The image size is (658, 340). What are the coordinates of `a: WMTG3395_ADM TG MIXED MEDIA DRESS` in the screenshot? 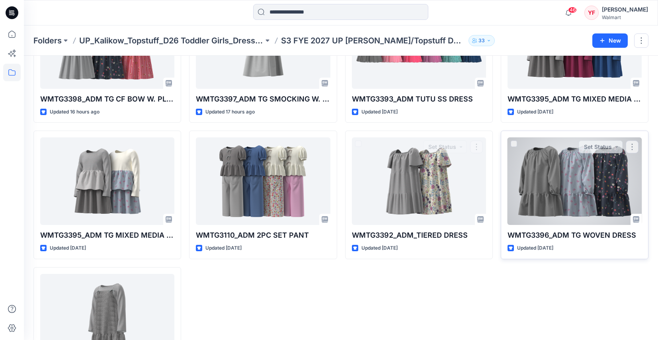 It's located at (107, 181).